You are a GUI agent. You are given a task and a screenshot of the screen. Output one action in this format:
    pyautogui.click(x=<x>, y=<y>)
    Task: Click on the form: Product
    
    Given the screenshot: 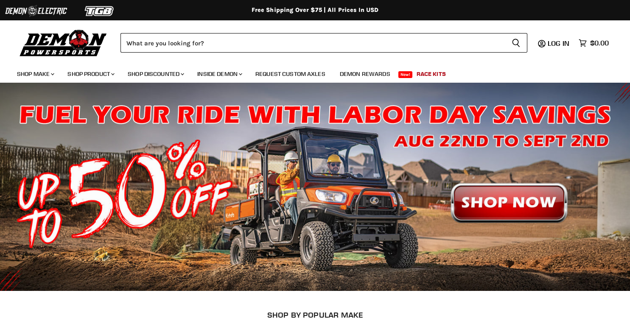 What is the action you would take?
    pyautogui.click(x=324, y=43)
    